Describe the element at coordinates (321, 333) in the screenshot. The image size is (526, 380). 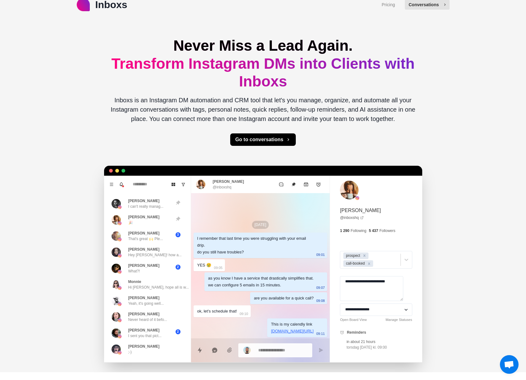
I see `p: 09:11` at that location.